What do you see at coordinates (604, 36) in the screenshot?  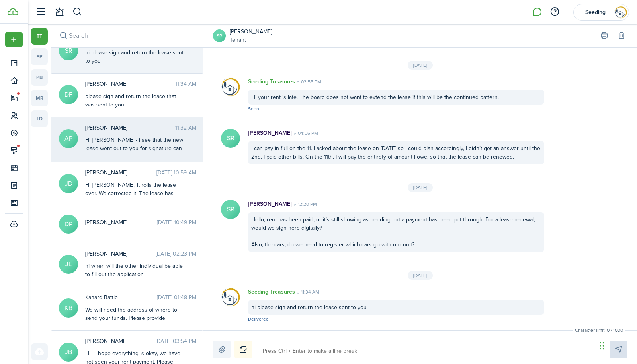 I see `button: Print` at bounding box center [604, 36].